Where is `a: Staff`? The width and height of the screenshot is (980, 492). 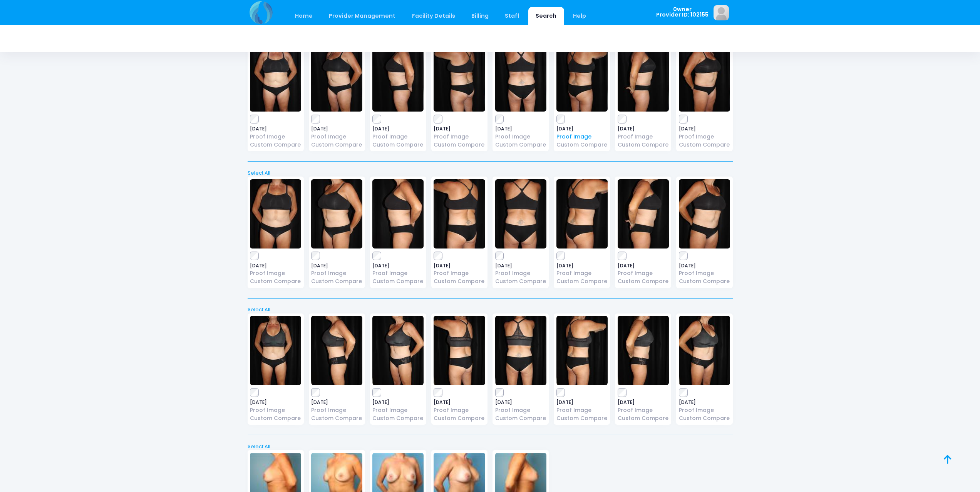 a: Staff is located at coordinates (512, 15).